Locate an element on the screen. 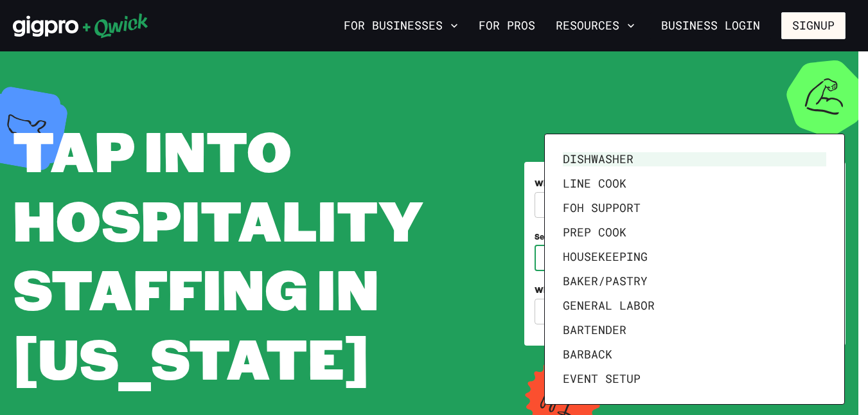  li: Barback is located at coordinates (694, 354).